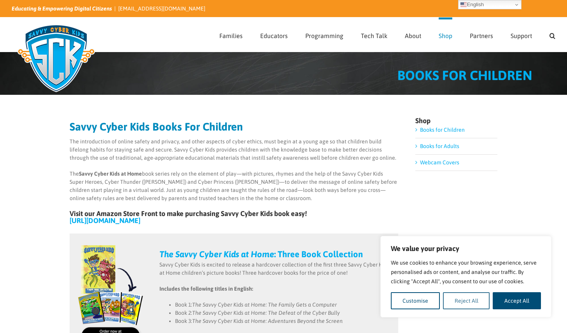 The width and height of the screenshot is (567, 333). Describe the element at coordinates (466, 249) in the screenshot. I see `p: We value your privacy` at that location.